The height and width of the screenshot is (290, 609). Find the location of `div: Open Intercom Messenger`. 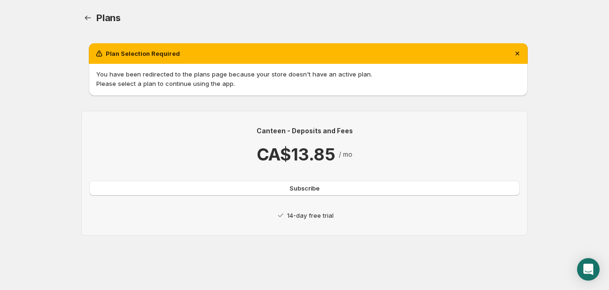

div: Open Intercom Messenger is located at coordinates (588, 270).